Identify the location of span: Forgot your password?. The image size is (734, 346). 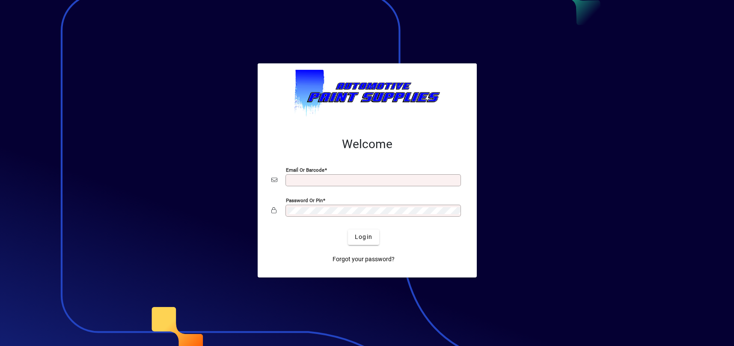
(364, 259).